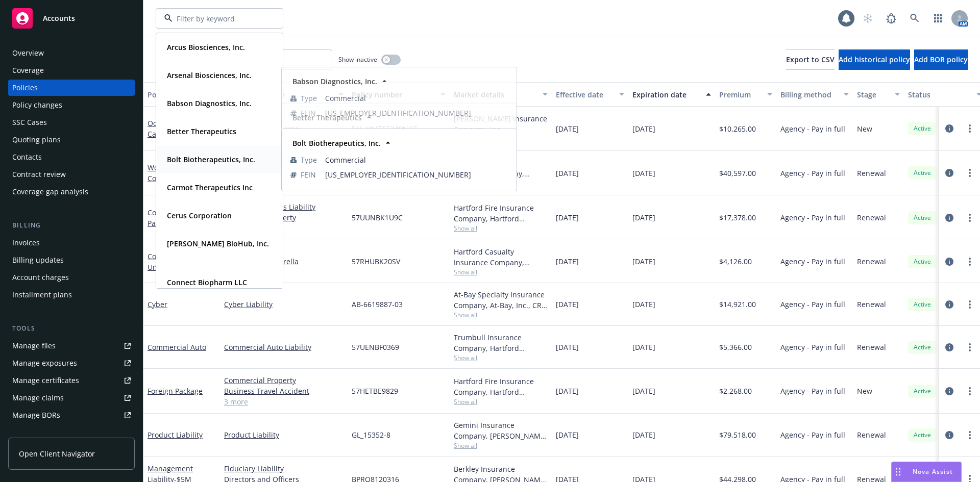  Describe the element at coordinates (736, 262) in the screenshot. I see `span: $4,126.00` at that location.